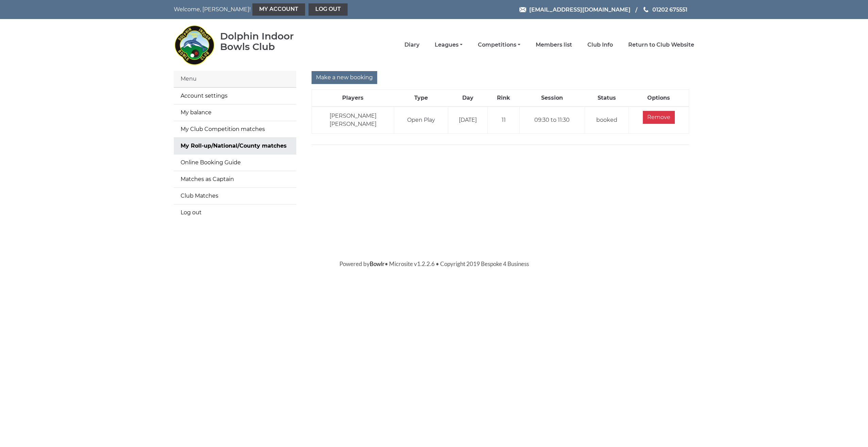  What do you see at coordinates (499, 45) in the screenshot?
I see `a: Competitions` at bounding box center [499, 45].